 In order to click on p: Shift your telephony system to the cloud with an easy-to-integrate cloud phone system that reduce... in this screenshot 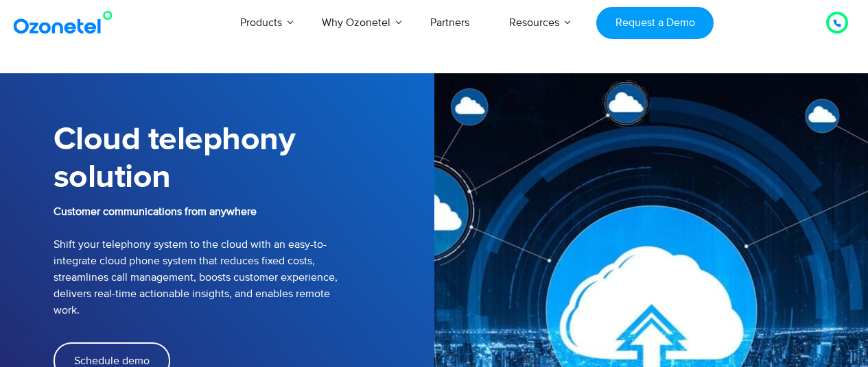, I will do `click(243, 261)`.